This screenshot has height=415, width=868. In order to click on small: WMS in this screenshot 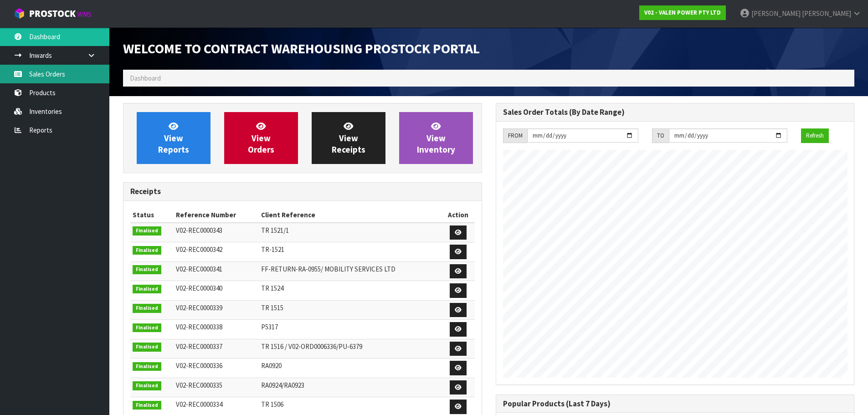, I will do `click(84, 14)`.